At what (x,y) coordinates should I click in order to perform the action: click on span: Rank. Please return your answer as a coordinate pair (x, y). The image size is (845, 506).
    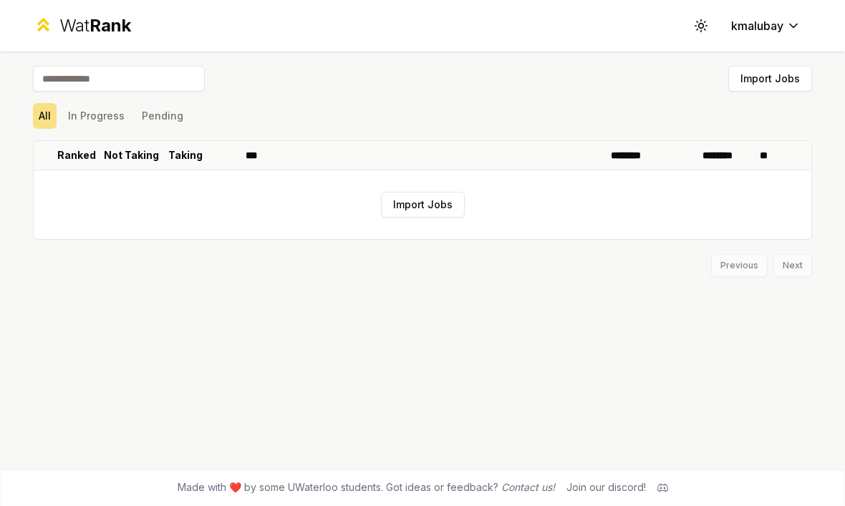
    Looking at the image, I should click on (110, 25).